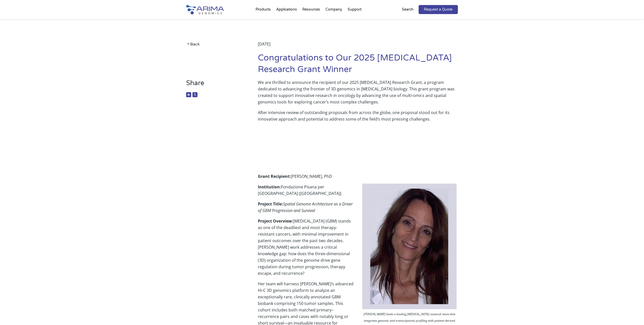 The image size is (644, 325). Describe the element at coordinates (305, 207) in the screenshot. I see `em: Spatial Genome Architecture as a Driver of GBM Progression and Survival` at that location.